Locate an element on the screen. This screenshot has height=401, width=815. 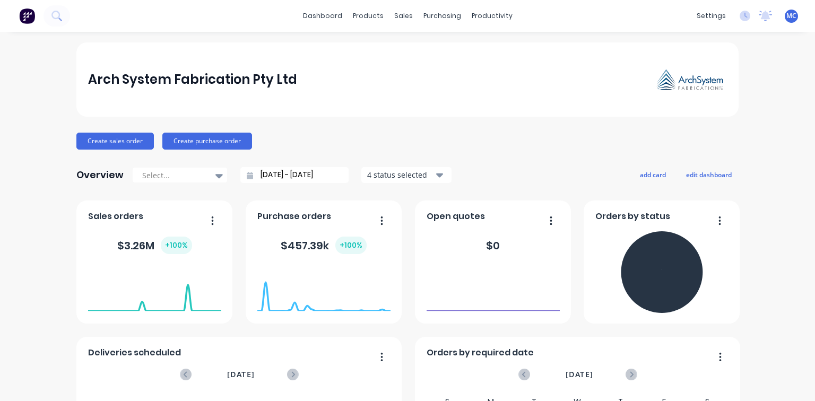
div: purchasing is located at coordinates (442, 16).